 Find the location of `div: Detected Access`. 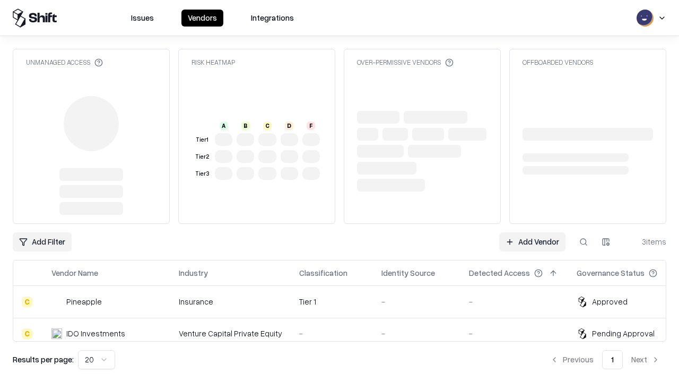

div: Detected Access is located at coordinates (499, 273).